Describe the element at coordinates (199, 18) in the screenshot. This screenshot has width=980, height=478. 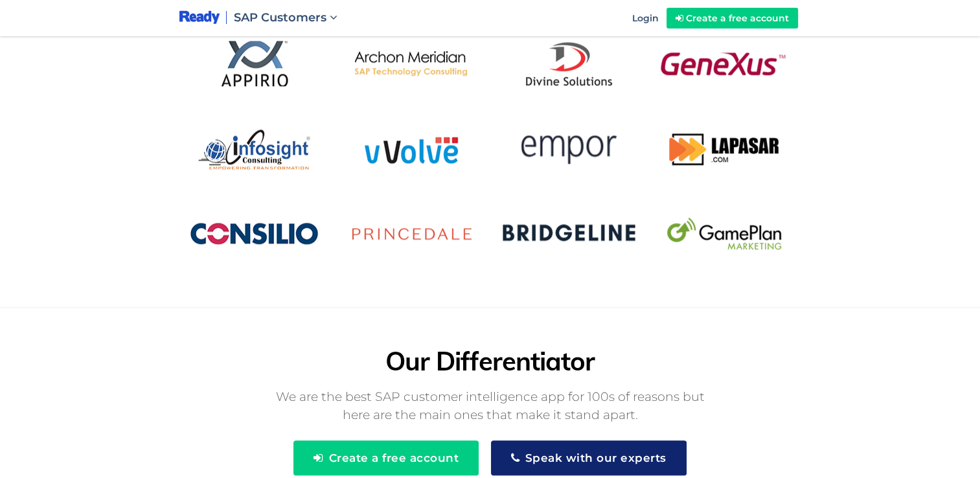
I see `img: logo` at that location.